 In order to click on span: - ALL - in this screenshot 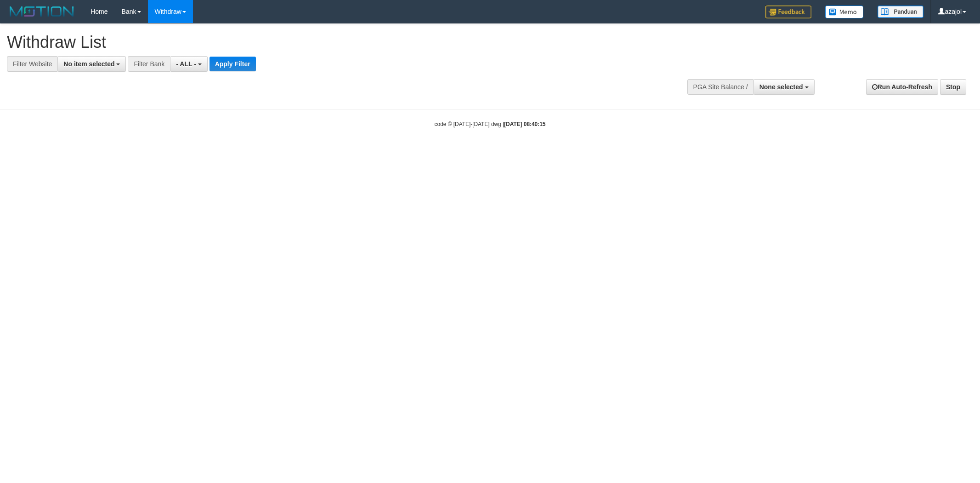, I will do `click(186, 64)`.